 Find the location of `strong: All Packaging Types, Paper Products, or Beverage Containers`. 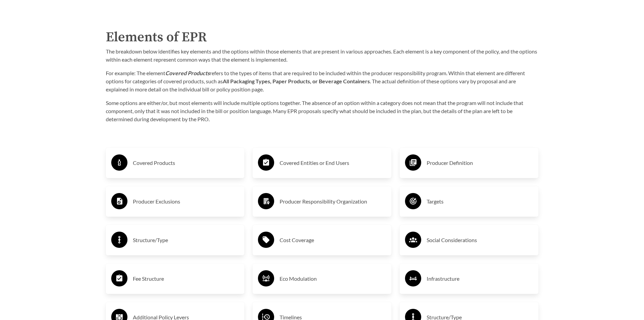

strong: All Packaging Types, Paper Products, or Beverage Containers is located at coordinates (296, 81).